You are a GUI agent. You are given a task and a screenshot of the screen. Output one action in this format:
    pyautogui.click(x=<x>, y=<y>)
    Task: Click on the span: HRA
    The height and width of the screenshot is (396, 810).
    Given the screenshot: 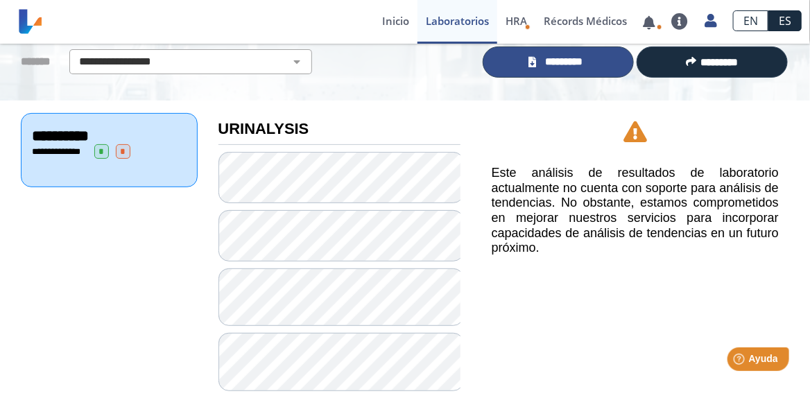 What is the action you would take?
    pyautogui.click(x=516, y=21)
    